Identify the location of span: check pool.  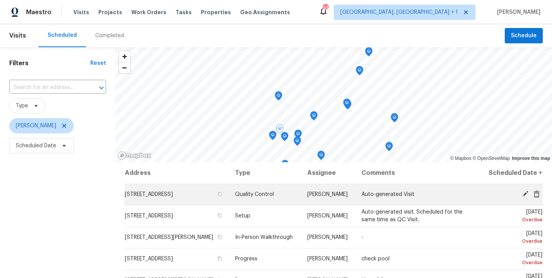
(375, 259).